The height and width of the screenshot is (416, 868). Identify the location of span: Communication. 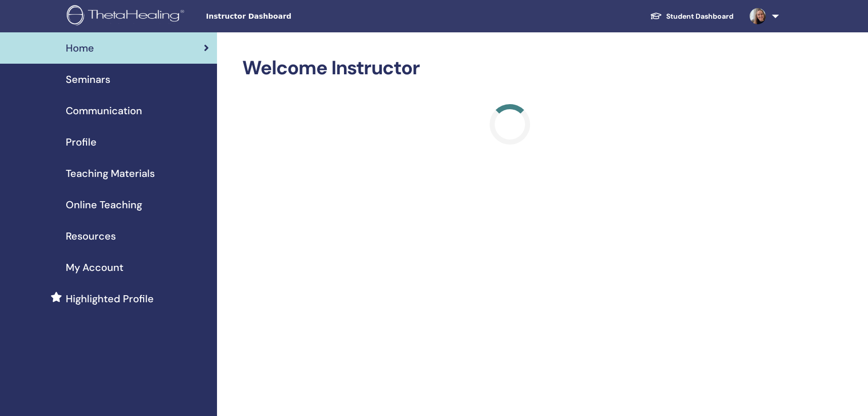
(104, 111).